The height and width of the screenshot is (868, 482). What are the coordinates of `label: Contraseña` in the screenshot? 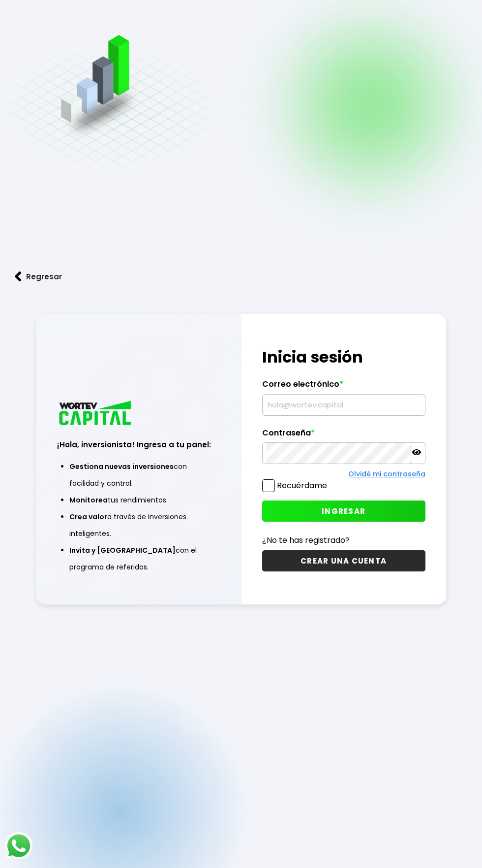 It's located at (344, 436).